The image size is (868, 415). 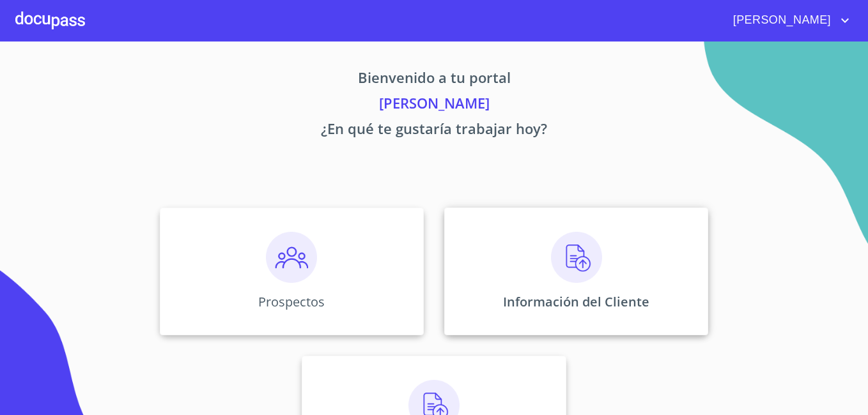 I want to click on button: account of current user, so click(x=787, y=20).